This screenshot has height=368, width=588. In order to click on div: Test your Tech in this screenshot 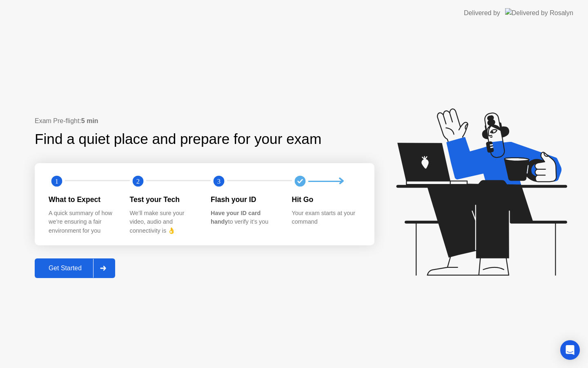, I will do `click(164, 199)`.